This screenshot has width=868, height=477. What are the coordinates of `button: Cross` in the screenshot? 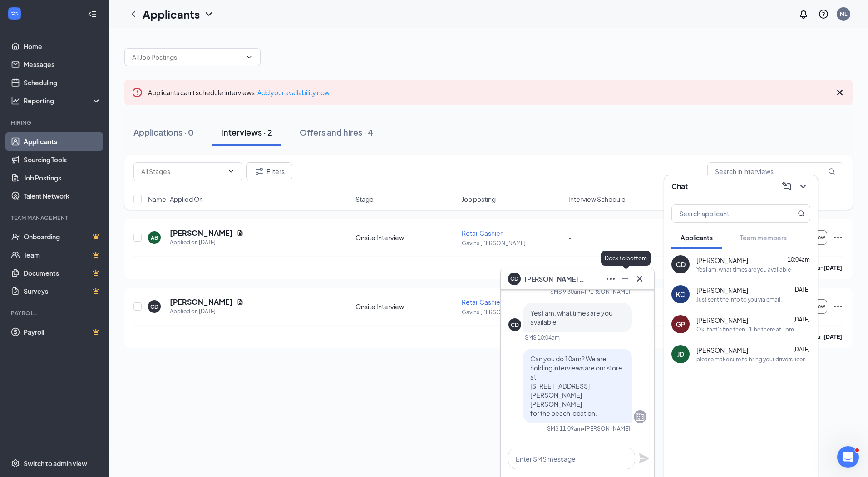 It's located at (640, 279).